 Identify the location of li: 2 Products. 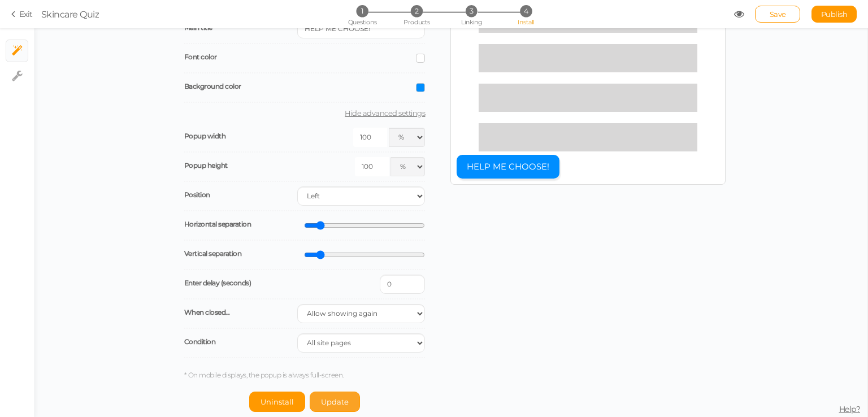
(416, 11).